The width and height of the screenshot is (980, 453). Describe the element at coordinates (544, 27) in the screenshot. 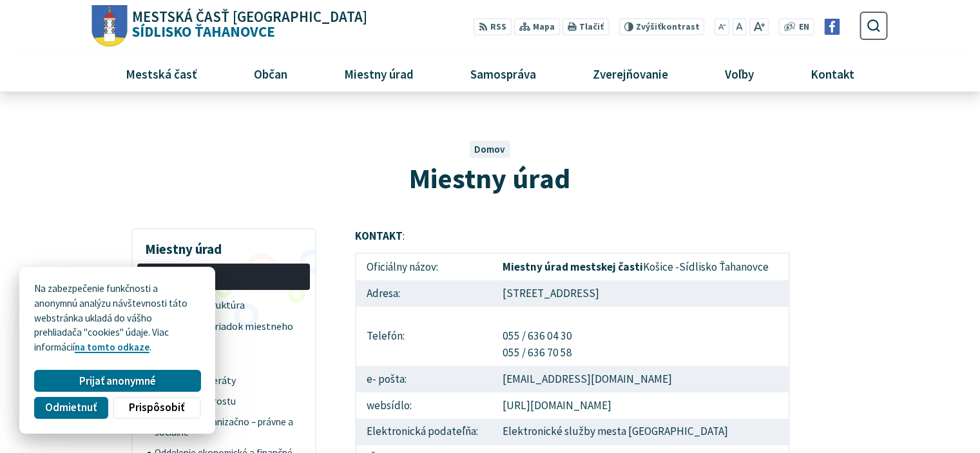

I see `span: Mapa` at that location.